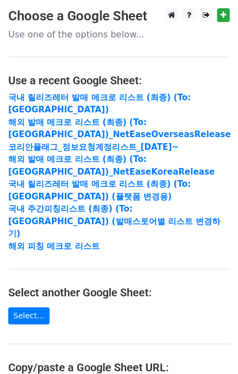 The width and height of the screenshot is (238, 374). What do you see at coordinates (54, 246) in the screenshot?
I see `strong: 해외 피칭 메크로 리스트` at bounding box center [54, 246].